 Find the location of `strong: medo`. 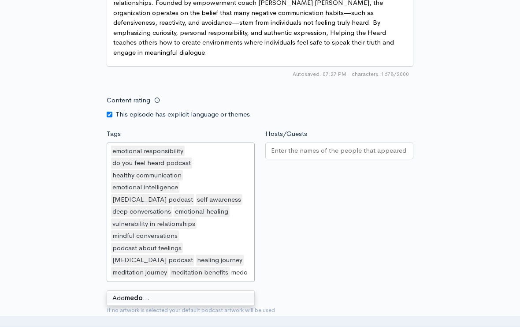

strong: medo is located at coordinates (134, 297).